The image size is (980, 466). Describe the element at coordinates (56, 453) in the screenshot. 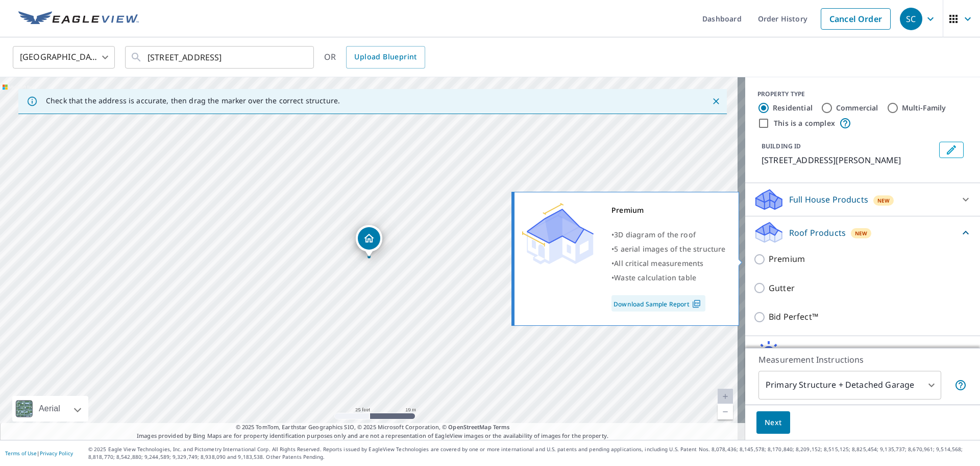

I see `a: Privacy Policy` at that location.